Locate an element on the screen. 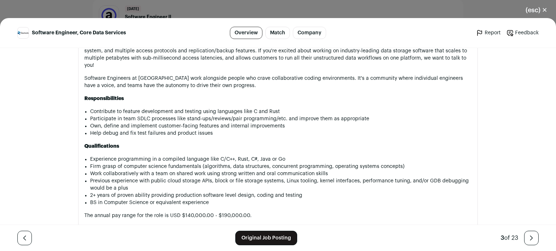 The image size is (556, 251). li: 2+ years of proven ability providing production software level design, coding and testing is located at coordinates (281, 196).